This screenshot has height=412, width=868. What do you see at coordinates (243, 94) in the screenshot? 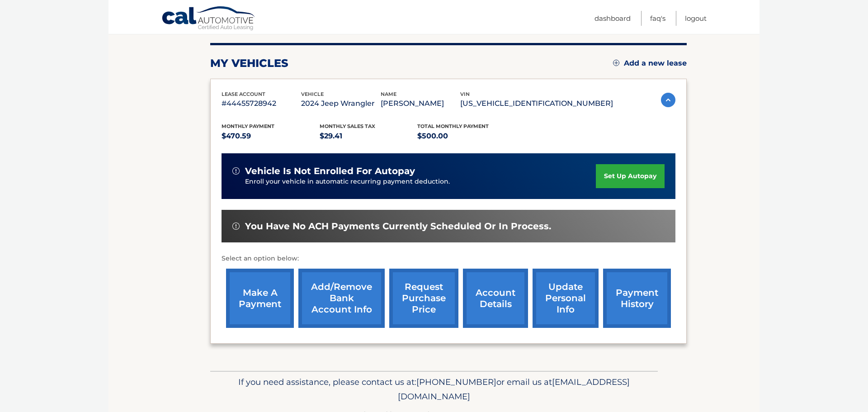
I see `span: lease account` at bounding box center [243, 94].